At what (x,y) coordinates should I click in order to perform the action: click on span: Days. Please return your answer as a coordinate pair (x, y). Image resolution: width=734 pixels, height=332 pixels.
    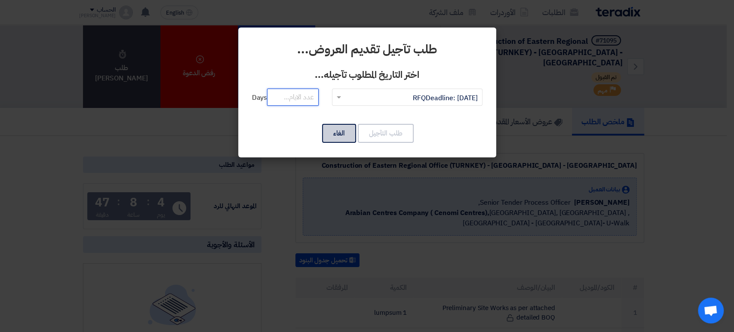
    Looking at the image, I should click on (285, 97).